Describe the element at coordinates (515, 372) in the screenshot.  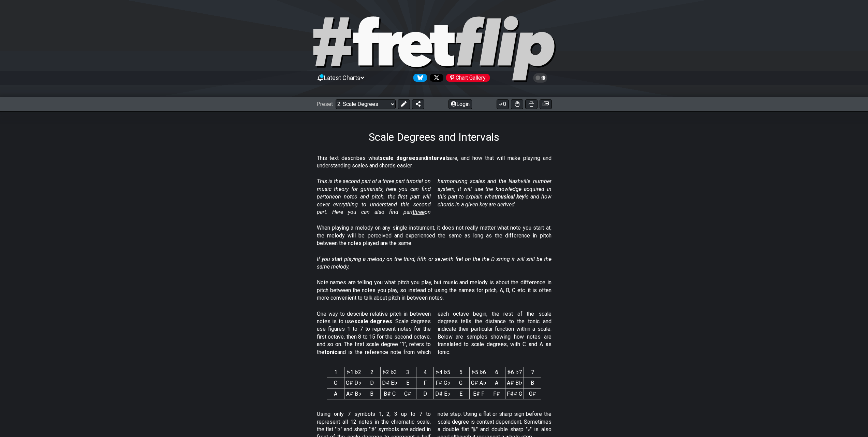
I see `th: ♯6 ♭7` at that location.